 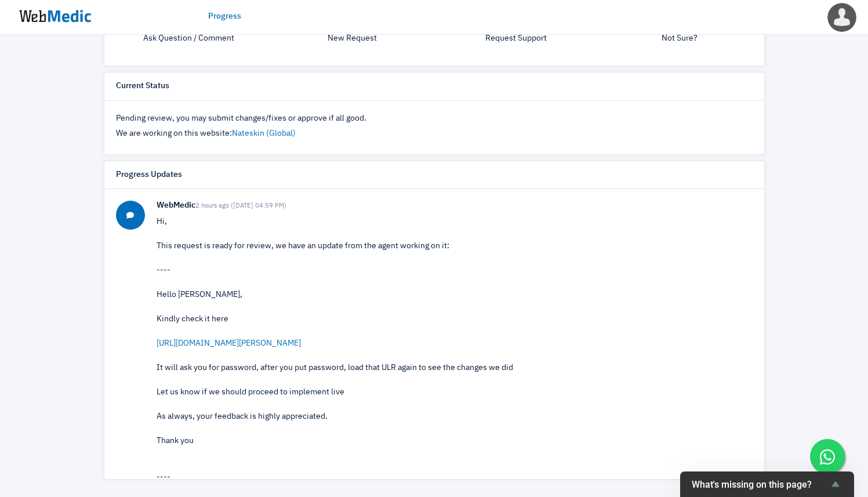 I want to click on h6: Progress Updates, so click(x=149, y=175).